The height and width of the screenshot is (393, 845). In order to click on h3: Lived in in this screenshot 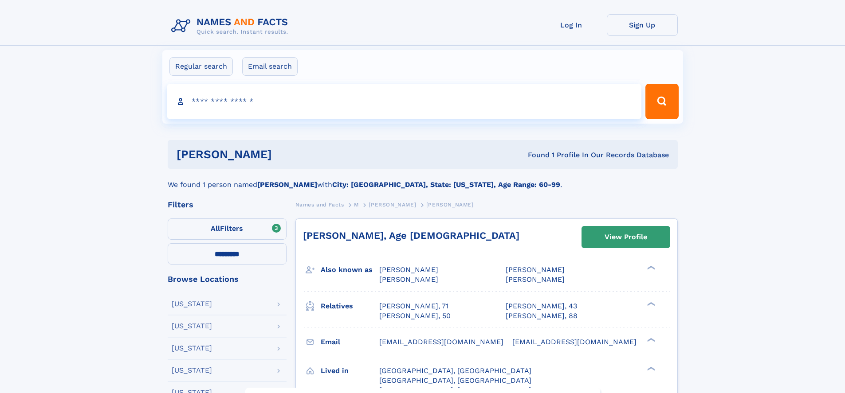, I will do `click(350, 371)`.